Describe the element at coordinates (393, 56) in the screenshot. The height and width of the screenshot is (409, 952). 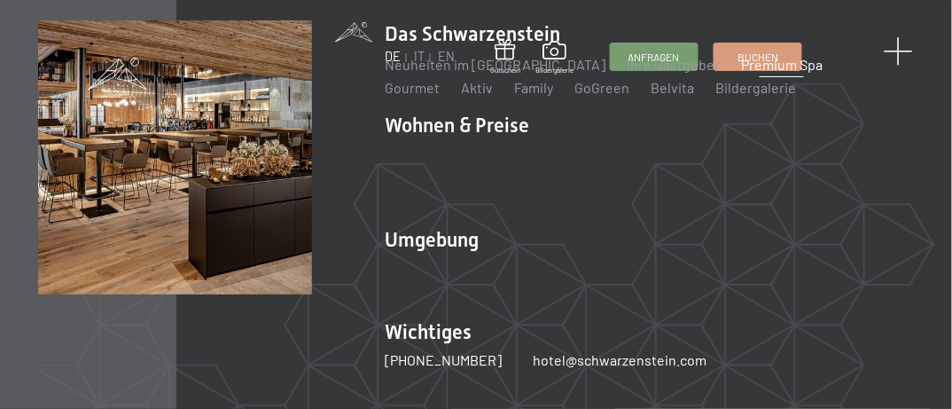
I see `a: DE` at that location.